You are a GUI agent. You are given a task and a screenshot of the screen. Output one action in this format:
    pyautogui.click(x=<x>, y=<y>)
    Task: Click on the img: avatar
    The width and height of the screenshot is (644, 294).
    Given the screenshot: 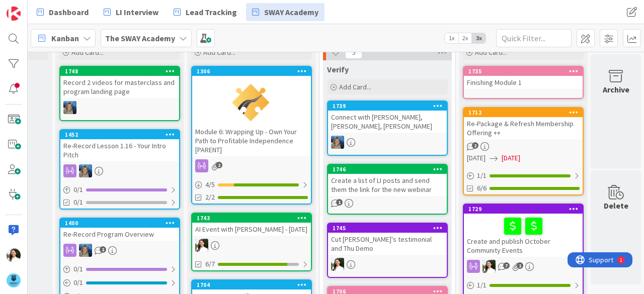 What is the action you would take?
    pyautogui.click(x=14, y=280)
    